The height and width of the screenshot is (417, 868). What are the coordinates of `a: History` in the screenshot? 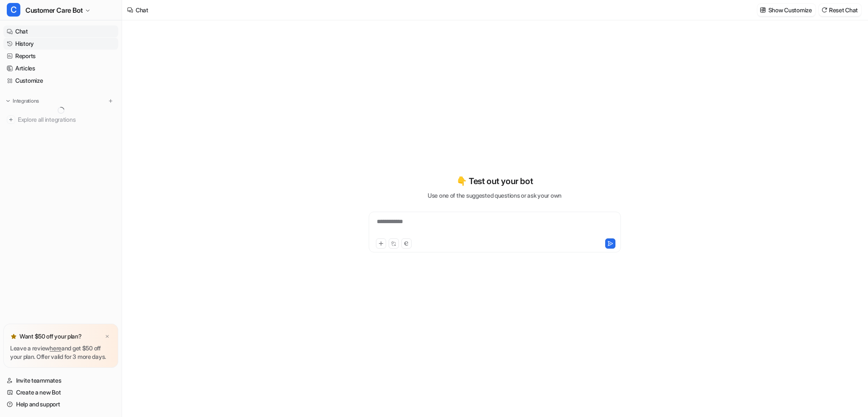 It's located at (60, 43).